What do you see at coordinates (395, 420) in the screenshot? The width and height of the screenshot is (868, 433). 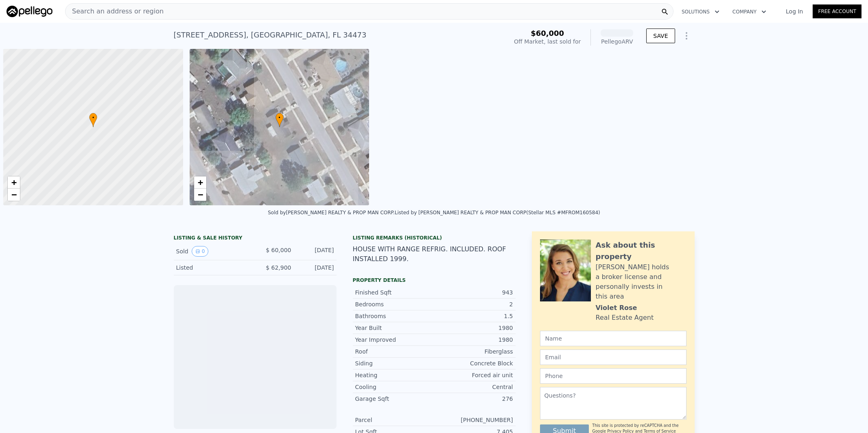 I see `div: Parcel` at bounding box center [395, 420].